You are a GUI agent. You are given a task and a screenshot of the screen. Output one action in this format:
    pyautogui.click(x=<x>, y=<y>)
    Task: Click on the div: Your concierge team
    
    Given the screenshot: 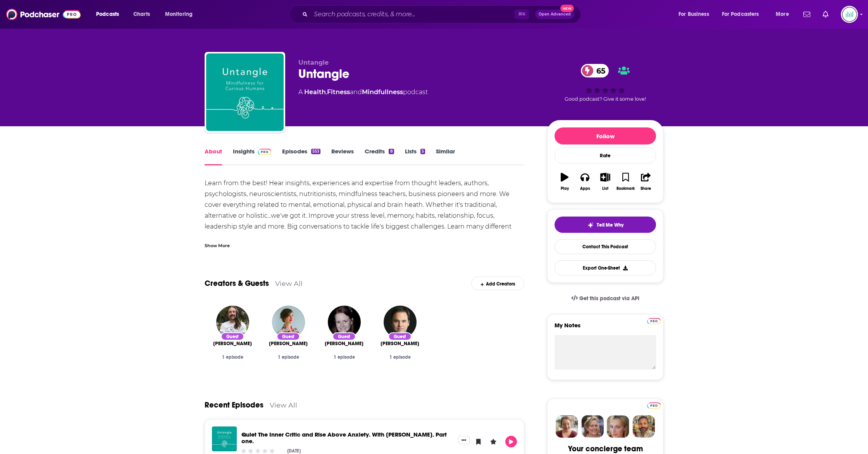 What is the action you would take?
    pyautogui.click(x=605, y=449)
    